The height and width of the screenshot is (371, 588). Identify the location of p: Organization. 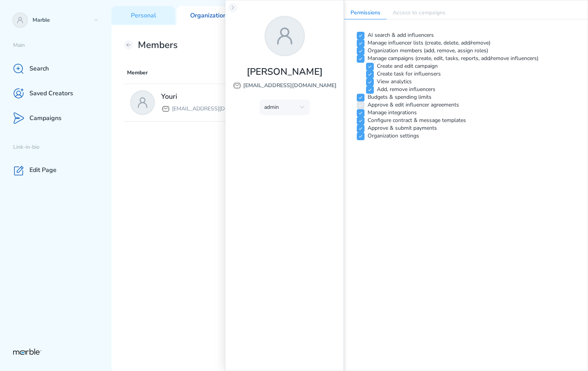
(208, 16).